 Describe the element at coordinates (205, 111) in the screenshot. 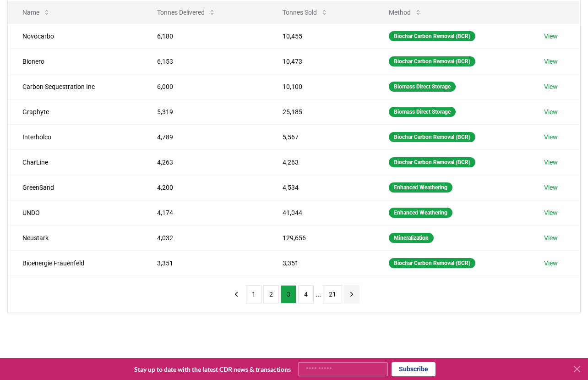

I see `td: 5,319` at that location.